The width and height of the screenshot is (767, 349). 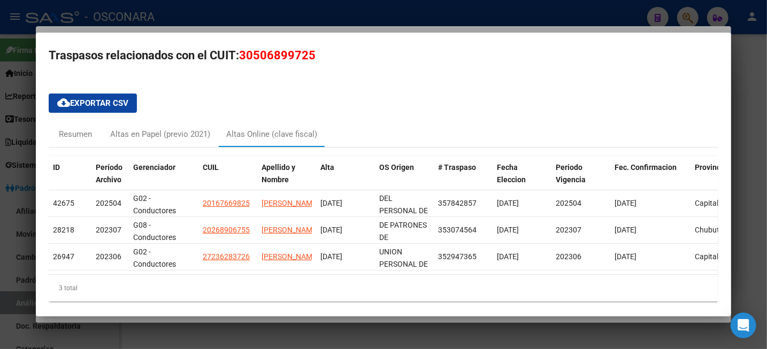 What do you see at coordinates (457, 230) in the screenshot?
I see `span: 353074564` at bounding box center [457, 230].